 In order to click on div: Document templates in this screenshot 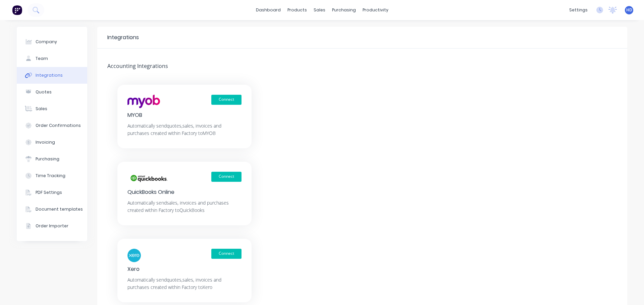, I will do `click(59, 209)`.